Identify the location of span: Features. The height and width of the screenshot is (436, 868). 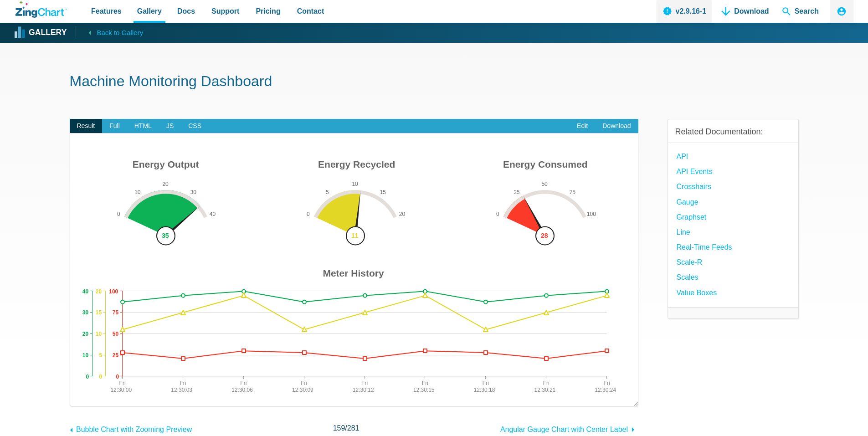
(106, 11).